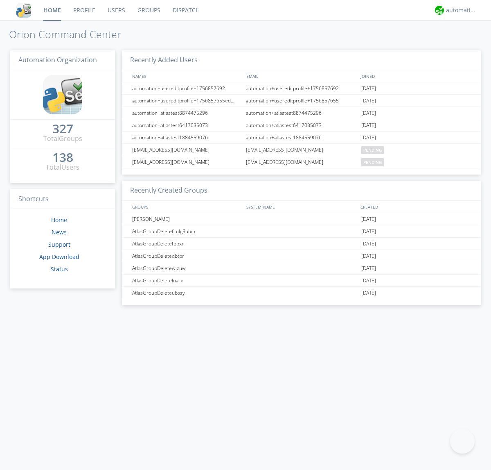 The height and width of the screenshot is (470, 491). Describe the element at coordinates (187, 100) in the screenshot. I see `div: automation+usereditprofile+1756857655editedautomation+usereditprofile+1756857655` at that location.